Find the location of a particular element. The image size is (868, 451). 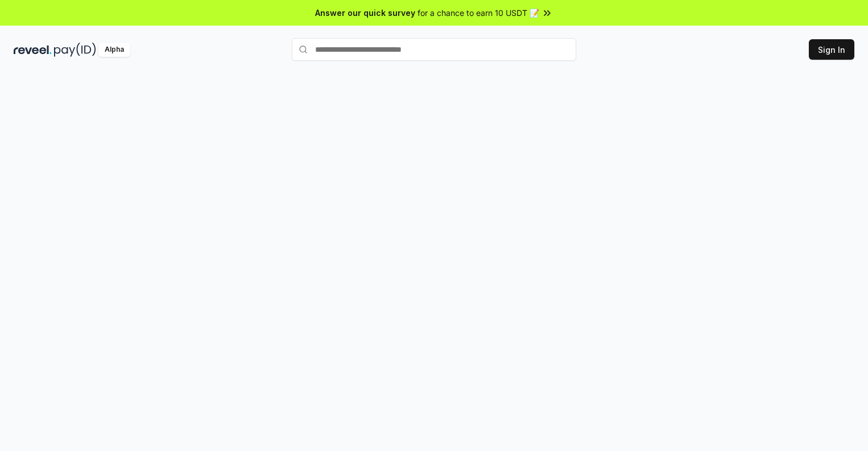

div: Alpha is located at coordinates (114, 49).